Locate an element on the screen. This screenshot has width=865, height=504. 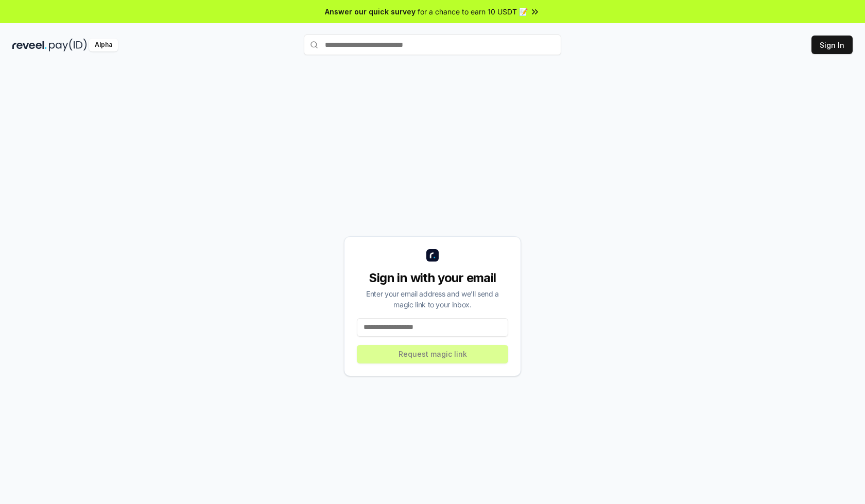
div: Enter your email address and we’ll send a magic link to your inbox. is located at coordinates (432, 300).